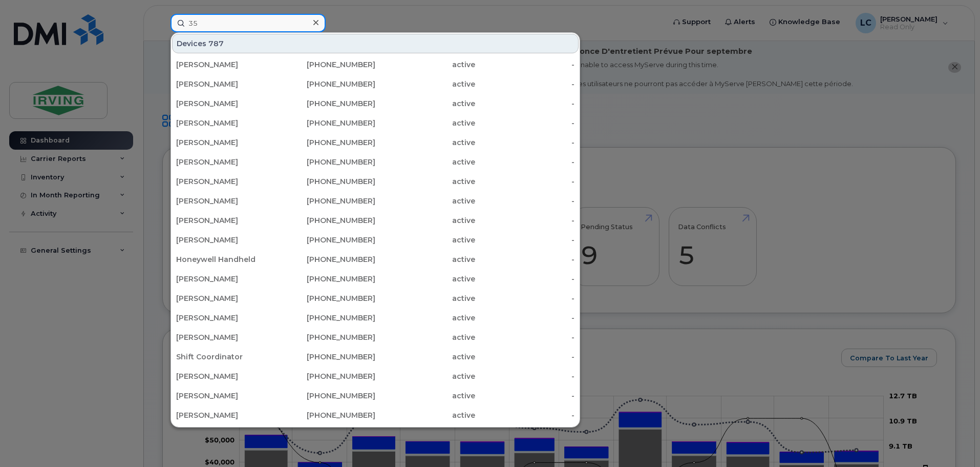  What do you see at coordinates (376, 44) in the screenshot?
I see `div: Devices` at bounding box center [376, 44].